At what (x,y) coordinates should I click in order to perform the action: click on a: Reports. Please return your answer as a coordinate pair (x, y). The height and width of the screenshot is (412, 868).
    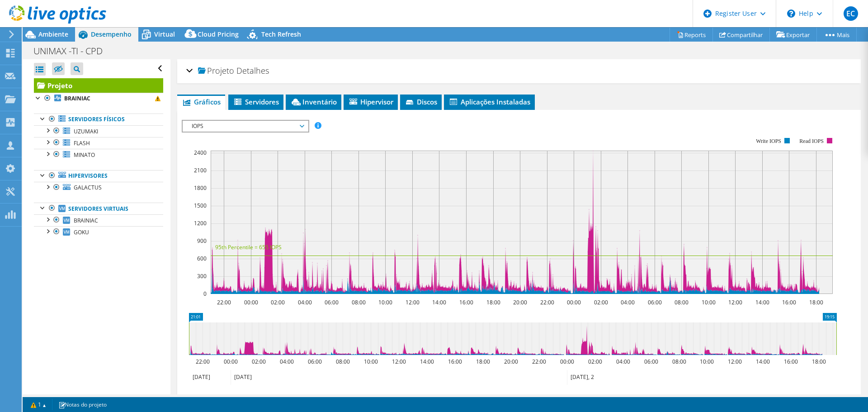
    Looking at the image, I should click on (691, 34).